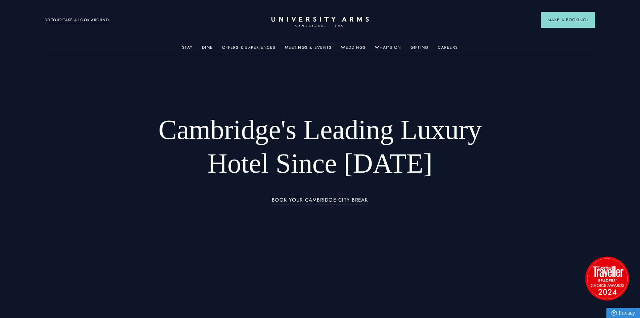 This screenshot has height=318, width=640. What do you see at coordinates (388, 49) in the screenshot?
I see `a: What's On` at bounding box center [388, 49].